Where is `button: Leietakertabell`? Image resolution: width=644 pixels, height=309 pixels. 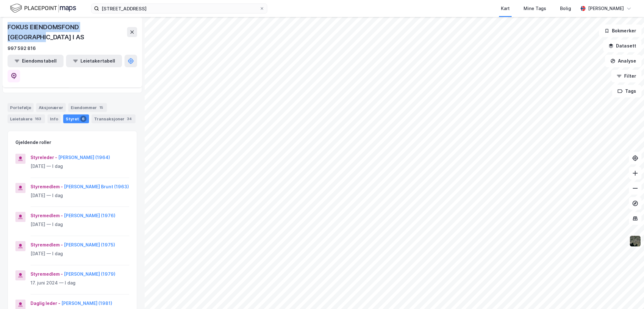
button: Leietakertabell is located at coordinates (94, 61).